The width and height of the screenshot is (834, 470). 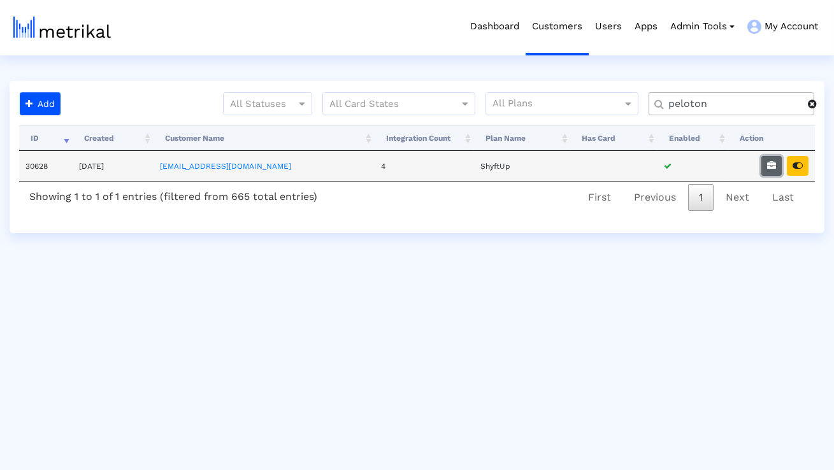 I want to click on input: All Card States, so click(x=387, y=104).